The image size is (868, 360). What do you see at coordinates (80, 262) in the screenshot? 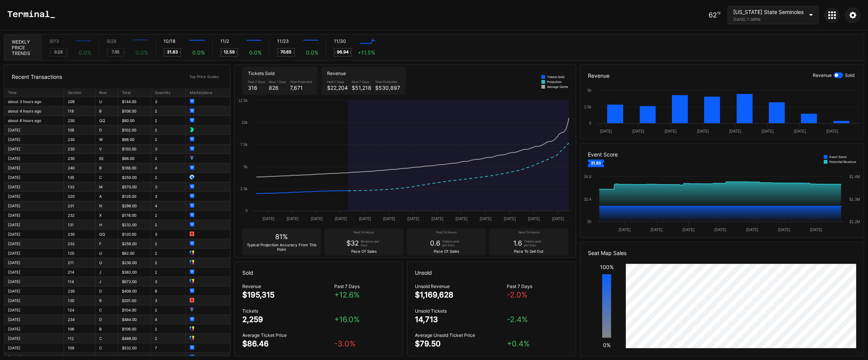
I see `td: 211` at bounding box center [80, 262].